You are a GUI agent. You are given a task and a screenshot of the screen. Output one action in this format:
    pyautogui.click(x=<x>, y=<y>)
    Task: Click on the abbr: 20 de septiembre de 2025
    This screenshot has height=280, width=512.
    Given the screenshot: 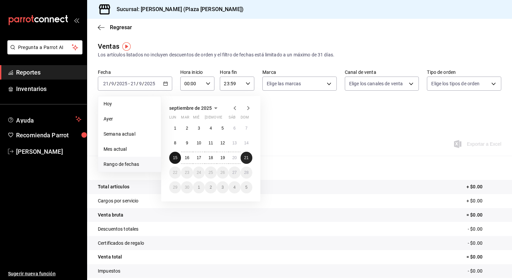 What is the action you would take?
    pyautogui.click(x=234, y=158)
    